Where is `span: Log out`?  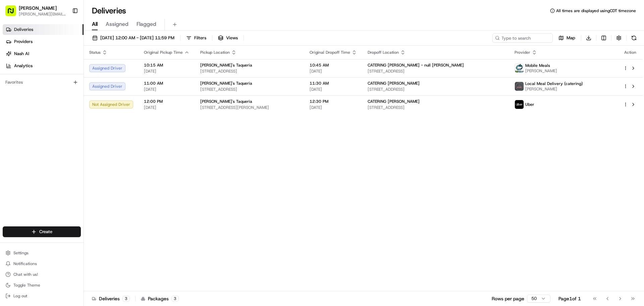 span: Log out is located at coordinates (20, 296).